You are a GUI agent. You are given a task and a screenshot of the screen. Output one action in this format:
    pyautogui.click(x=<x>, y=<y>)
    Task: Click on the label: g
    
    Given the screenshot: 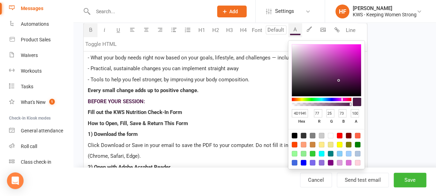 What is the action you would take?
    pyautogui.click(x=331, y=121)
    